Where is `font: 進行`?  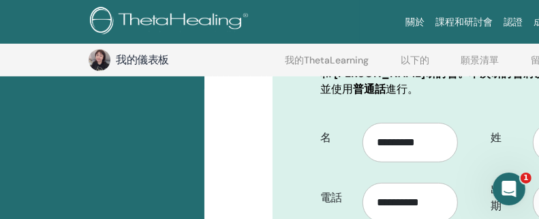
font: 進行 is located at coordinates (397, 89).